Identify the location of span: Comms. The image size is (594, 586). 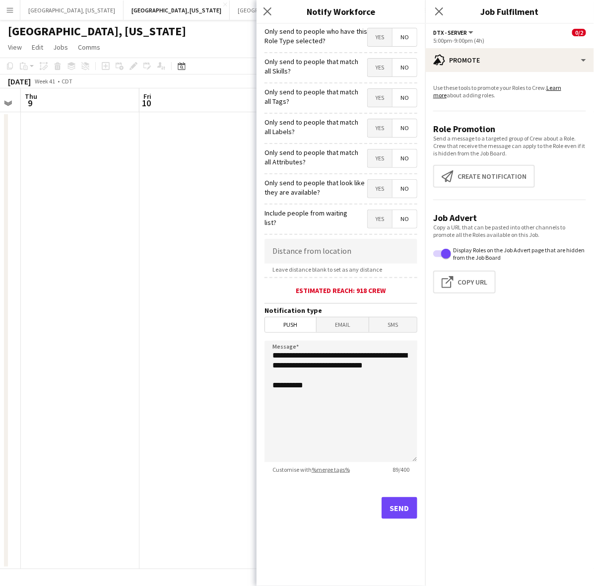
(89, 47).